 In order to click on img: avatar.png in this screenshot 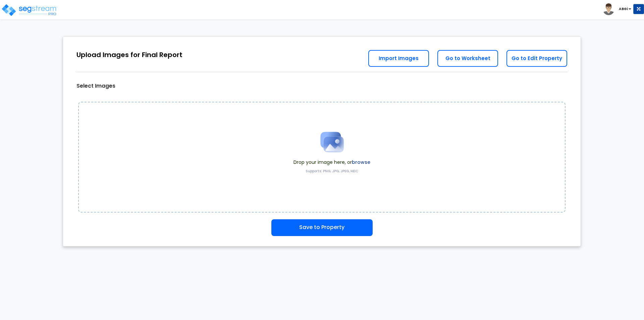, I will do `click(608, 9)`.